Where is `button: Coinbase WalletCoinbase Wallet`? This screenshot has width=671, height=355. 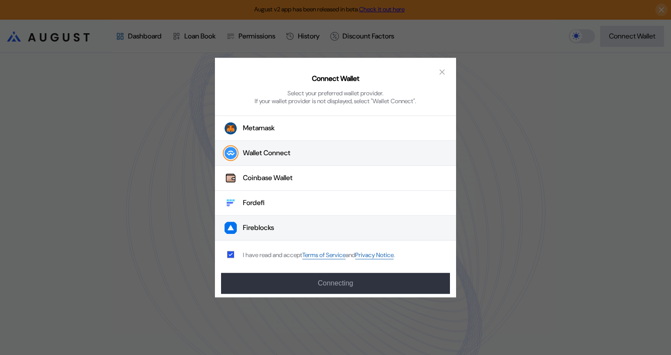
button: Coinbase WalletCoinbase Wallet is located at coordinates (336, 178).